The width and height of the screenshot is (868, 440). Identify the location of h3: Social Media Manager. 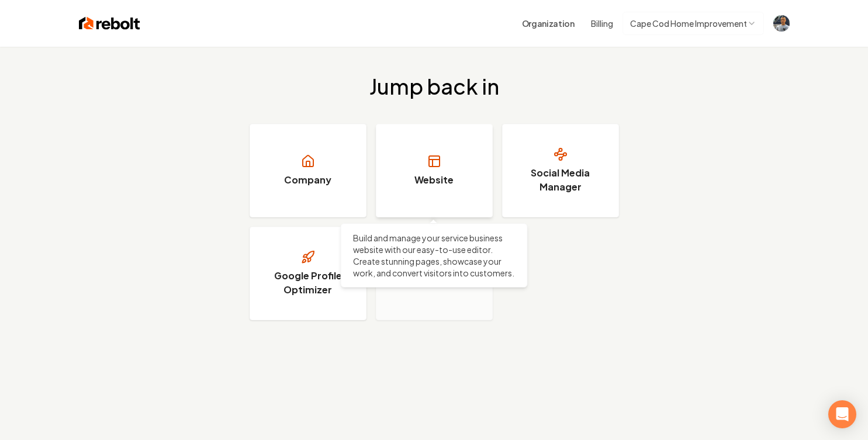
(561, 180).